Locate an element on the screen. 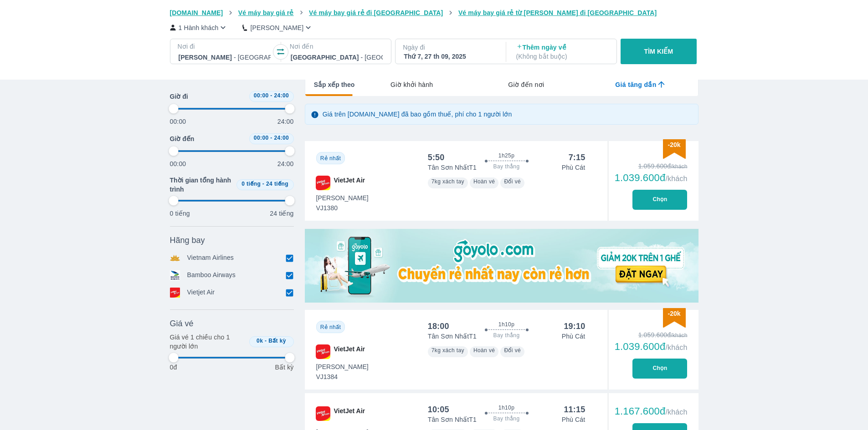  div: 18:00 is located at coordinates (438, 326).